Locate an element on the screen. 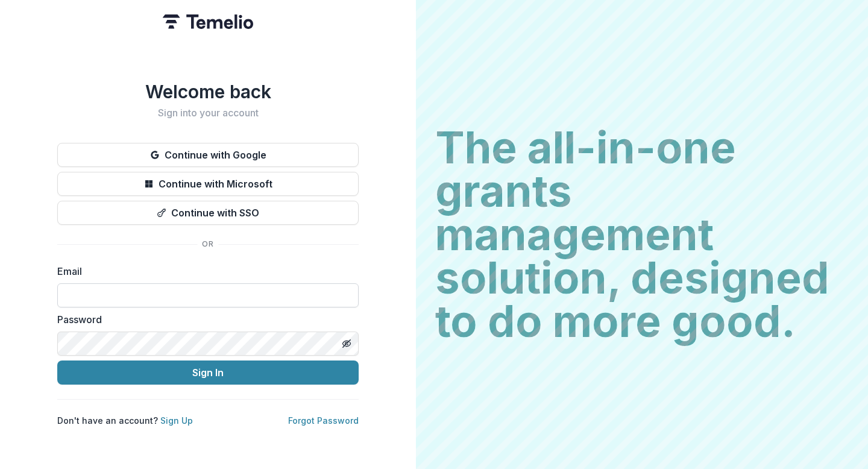 Image resolution: width=868 pixels, height=469 pixels. button: Continue with SSO is located at coordinates (208, 212).